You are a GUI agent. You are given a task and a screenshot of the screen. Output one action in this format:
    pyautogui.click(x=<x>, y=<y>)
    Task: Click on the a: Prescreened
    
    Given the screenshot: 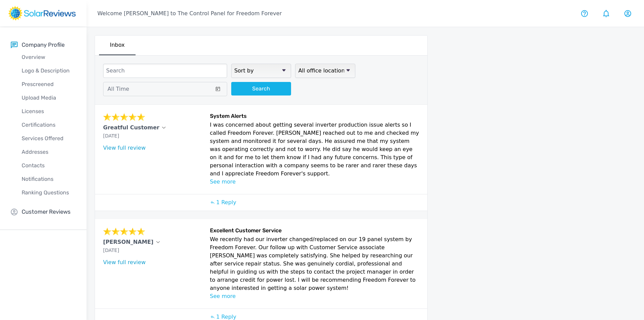 What is the action you would take?
    pyautogui.click(x=49, y=84)
    